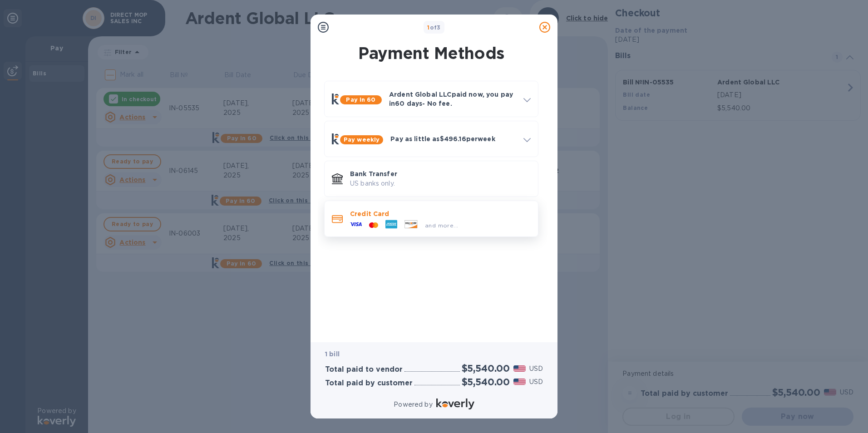  Describe the element at coordinates (431, 53) in the screenshot. I see `h1: Payment Methods` at that location.